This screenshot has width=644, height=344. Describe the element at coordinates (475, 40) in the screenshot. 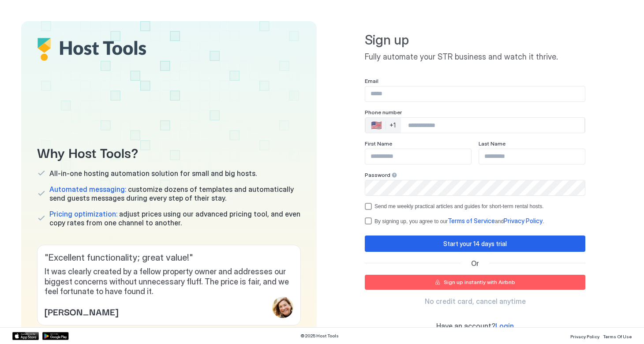

I see `span: Sign up` at that location.